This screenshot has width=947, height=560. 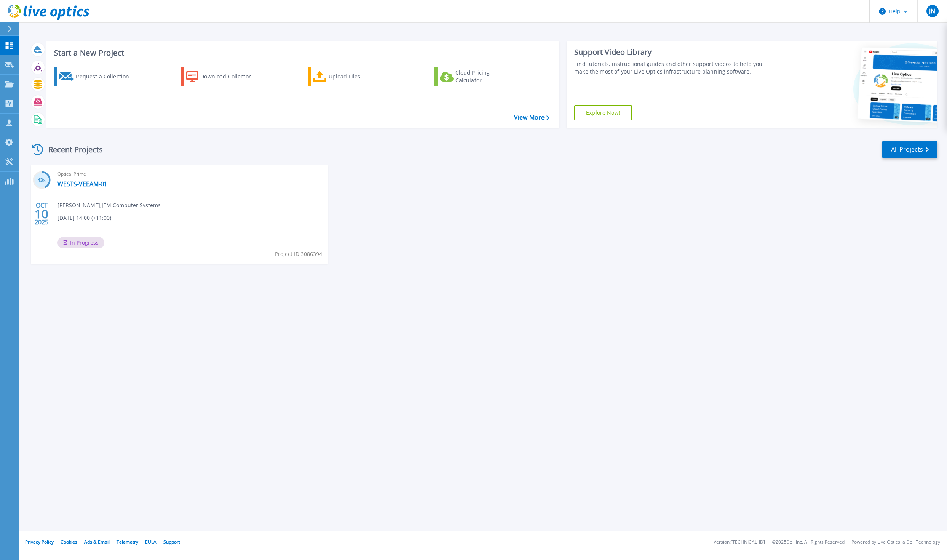 What do you see at coordinates (670, 68) in the screenshot?
I see `div: Find tutorials, instructional guides and other support videos to help you make the most of your L...` at bounding box center [670, 68].